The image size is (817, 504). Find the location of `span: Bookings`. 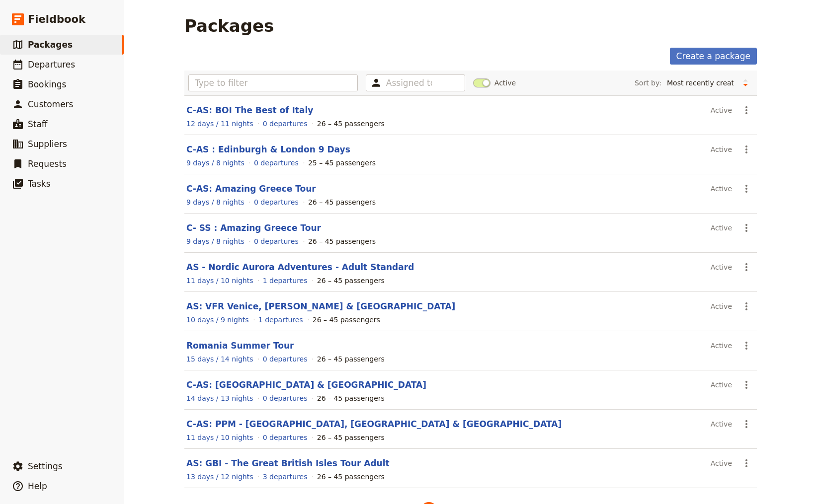

span: Bookings is located at coordinates (47, 84).